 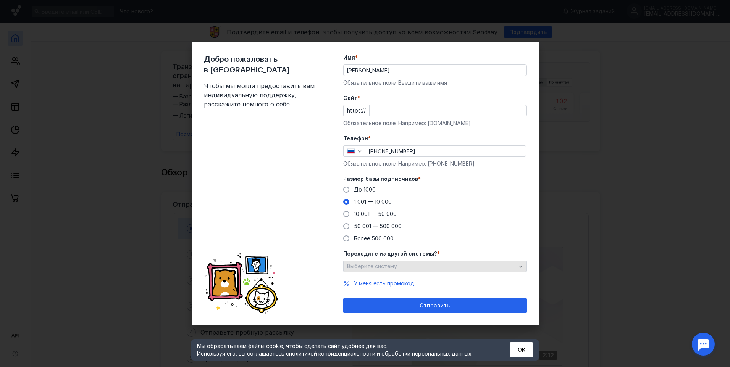 What do you see at coordinates (349, 58) in the screenshot?
I see `span: Имя` at bounding box center [349, 58].